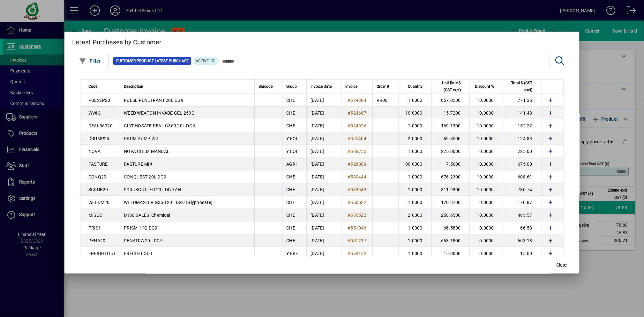  What do you see at coordinates (451, 164) in the screenshot?
I see `td: 7.5000` at bounding box center [451, 164].